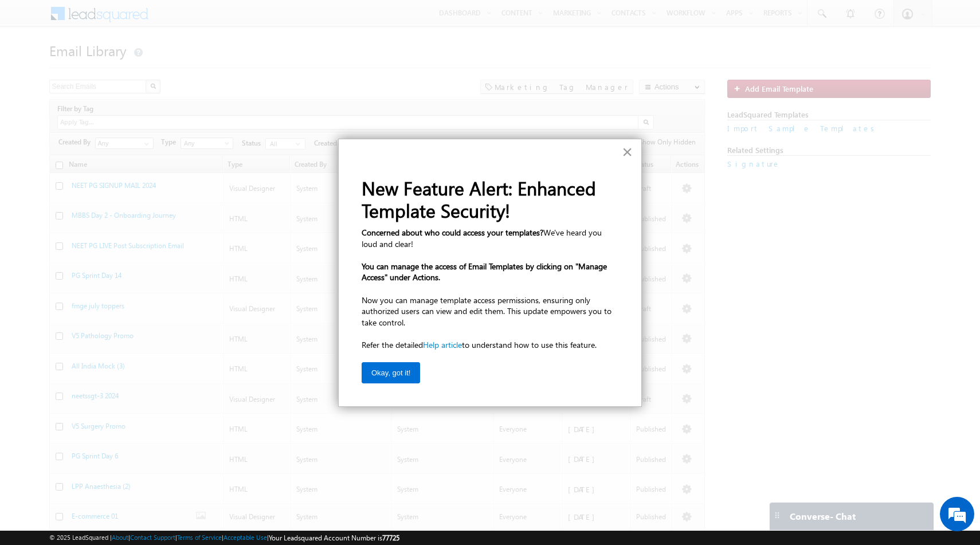 This screenshot has width=980, height=545. I want to click on a: Help article, so click(442, 344).